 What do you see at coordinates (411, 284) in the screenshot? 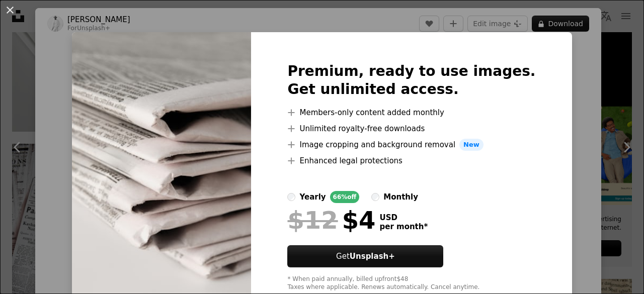
I see `div: * When paid annually, billed upfront $48 Taxes where applicable. Renews automatically. Cancel any...` at bounding box center [411, 284].